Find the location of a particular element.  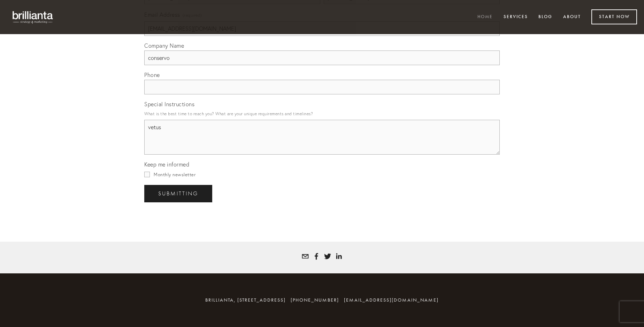

a: Home is located at coordinates (485, 17).